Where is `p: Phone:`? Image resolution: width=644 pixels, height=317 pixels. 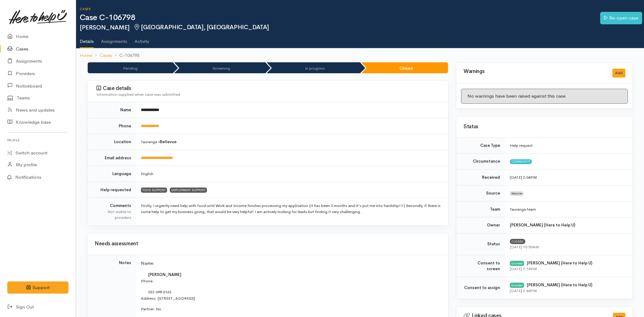 p: Phone: is located at coordinates (291, 281).